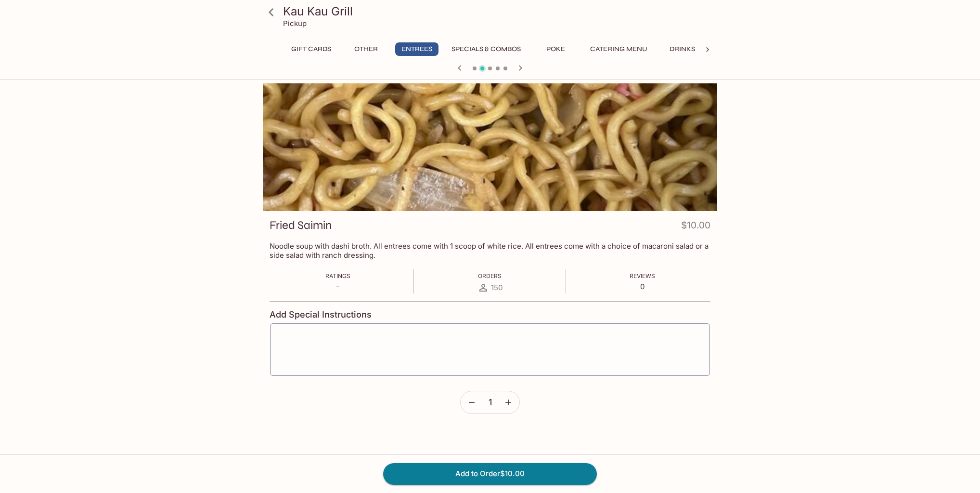  Describe the element at coordinates (490, 402) in the screenshot. I see `span: 1` at that location.